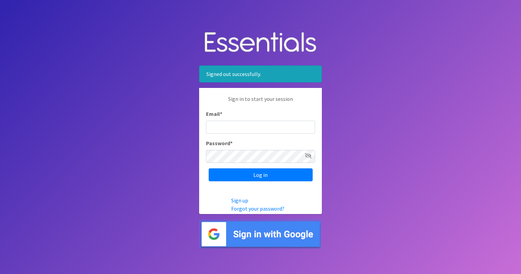 The width and height of the screenshot is (521, 274). What do you see at coordinates (214, 114) in the screenshot?
I see `label: Email` at bounding box center [214, 114].